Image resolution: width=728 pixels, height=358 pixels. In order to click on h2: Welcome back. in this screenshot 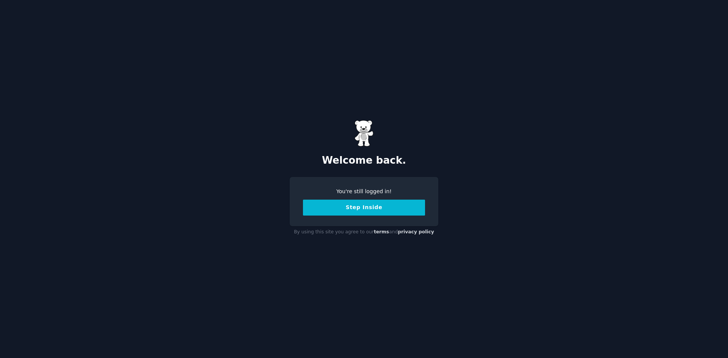, I will do `click(364, 161)`.